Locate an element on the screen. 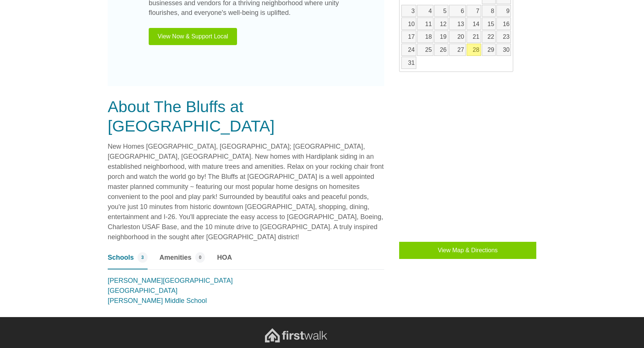 The width and height of the screenshot is (644, 348). a: 15 is located at coordinates (488, 23).